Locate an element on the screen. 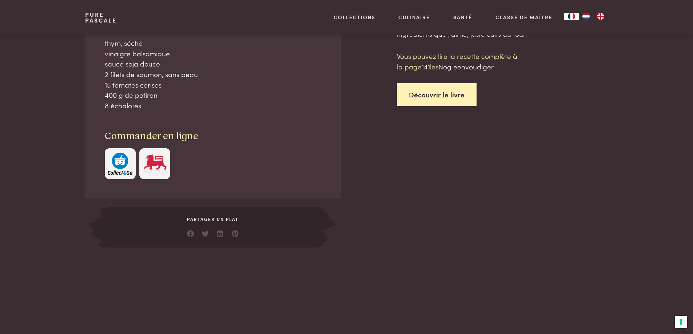  span: Partager un plat is located at coordinates (213, 219).